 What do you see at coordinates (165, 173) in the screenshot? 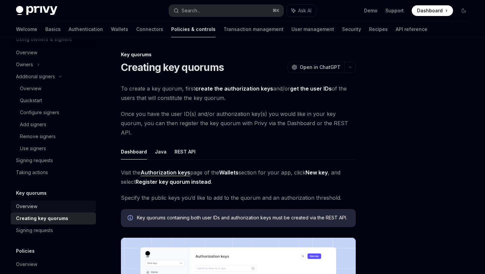
I see `a: Authorization keys` at bounding box center [165, 173].